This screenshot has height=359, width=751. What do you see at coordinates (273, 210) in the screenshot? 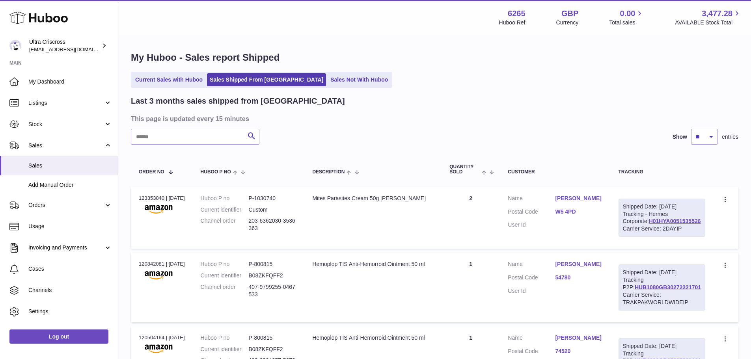
I see `dd: Custom` at bounding box center [273, 210].